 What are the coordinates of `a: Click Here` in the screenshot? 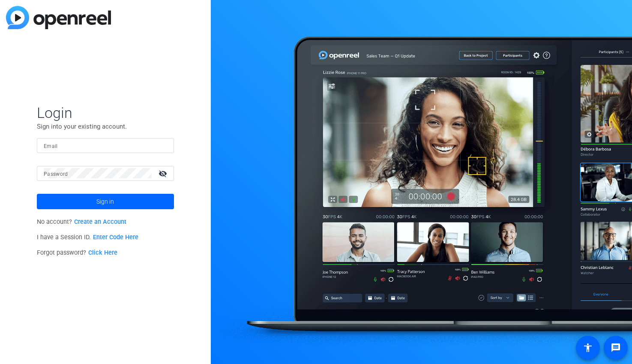 It's located at (103, 252).